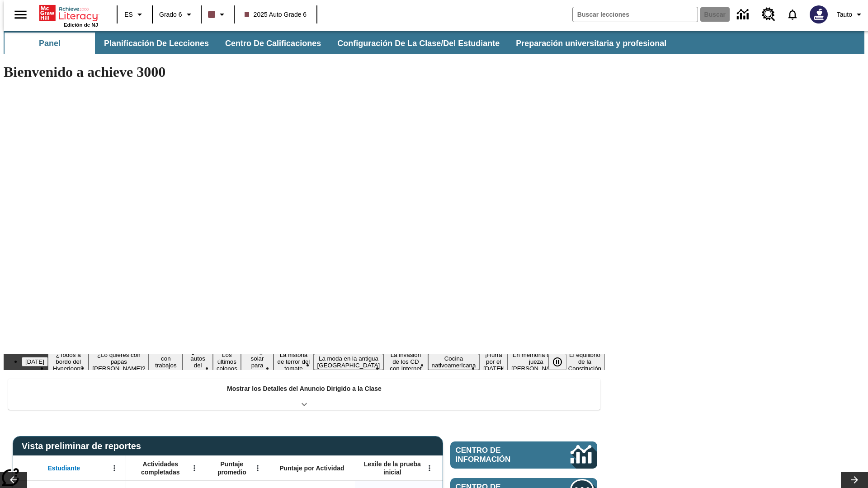 This screenshot has width=868, height=488. What do you see at coordinates (349, 362) in the screenshot?
I see `button: Diapositiva 9 La moda en la antigua Roma` at bounding box center [349, 362].